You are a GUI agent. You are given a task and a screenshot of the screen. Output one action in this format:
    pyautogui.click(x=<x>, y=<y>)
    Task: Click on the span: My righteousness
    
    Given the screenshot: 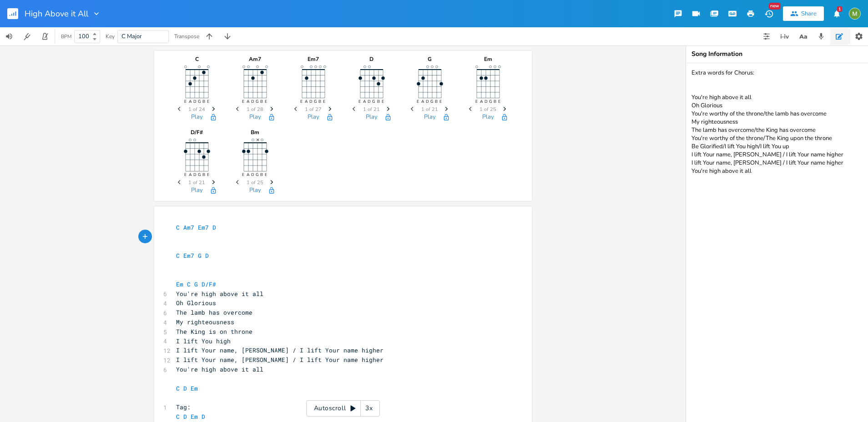 What is the action you would take?
    pyautogui.click(x=205, y=322)
    